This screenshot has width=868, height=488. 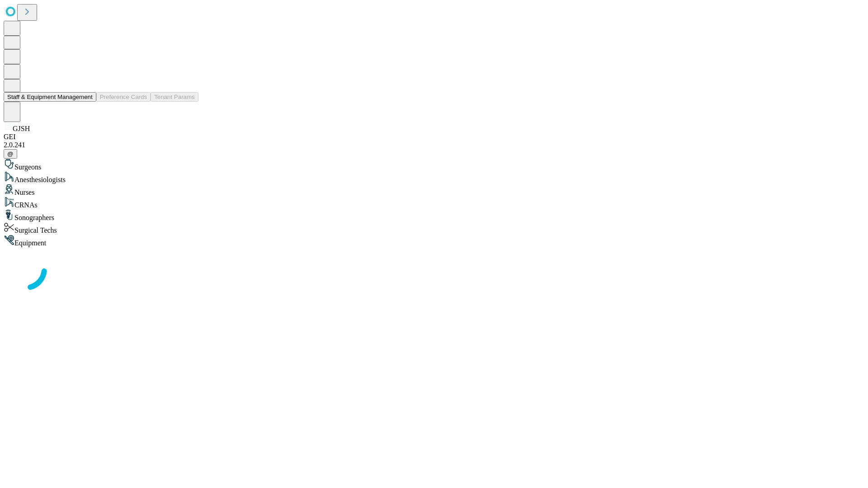 What do you see at coordinates (21, 128) in the screenshot?
I see `span: GJSH` at bounding box center [21, 128].